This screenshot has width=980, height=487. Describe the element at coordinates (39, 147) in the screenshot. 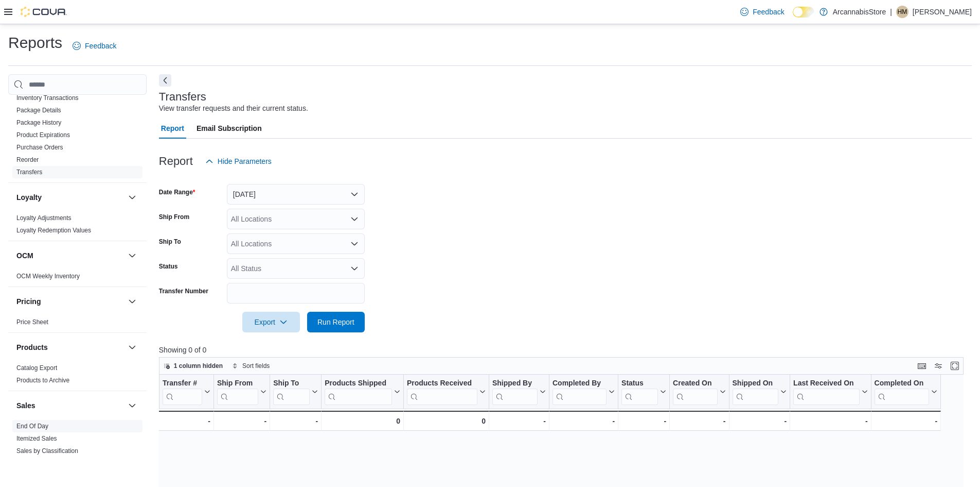

I see `span: Purchase Orders` at that location.